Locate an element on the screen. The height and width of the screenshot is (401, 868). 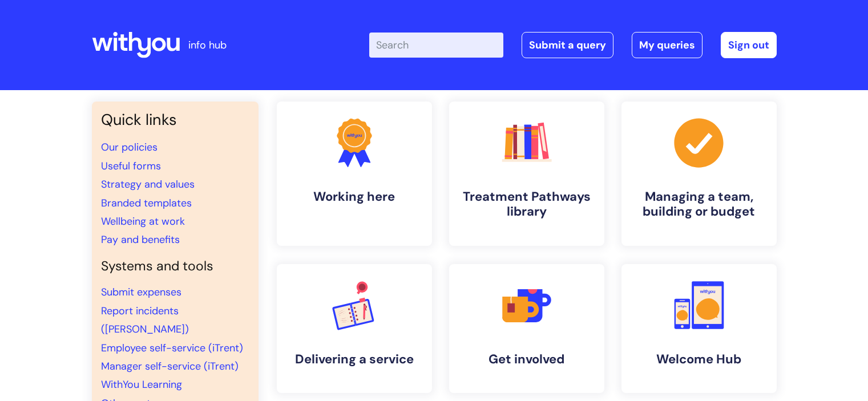
a: My queries is located at coordinates (667, 45).